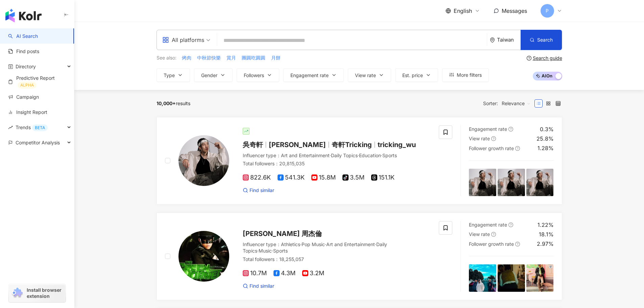  I want to click on span: Gender, so click(209, 75).